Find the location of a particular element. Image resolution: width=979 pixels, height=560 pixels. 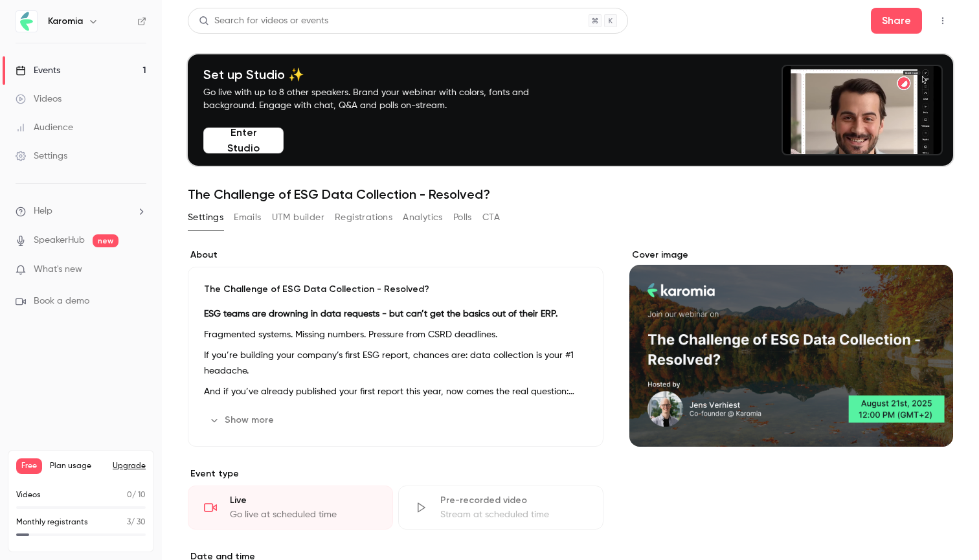

span: Plan usage is located at coordinates (77, 466).